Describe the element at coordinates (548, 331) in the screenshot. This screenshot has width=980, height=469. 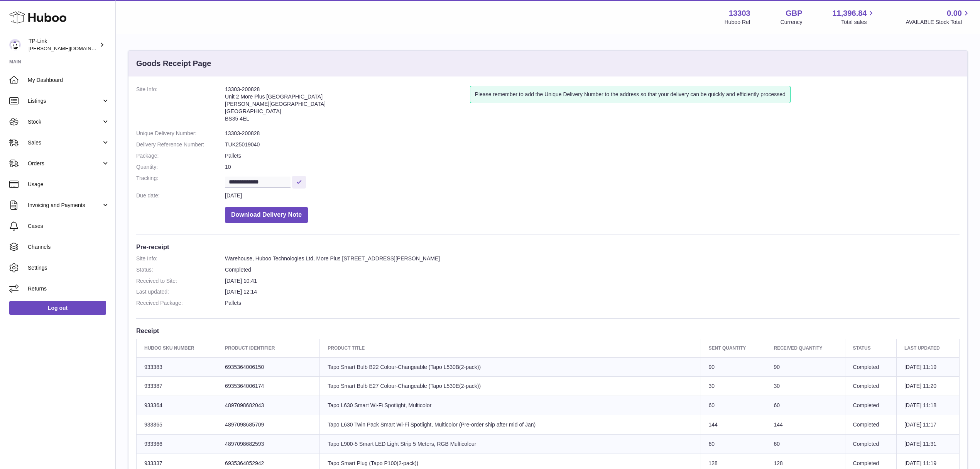
I see `h3: Receipt` at that location.